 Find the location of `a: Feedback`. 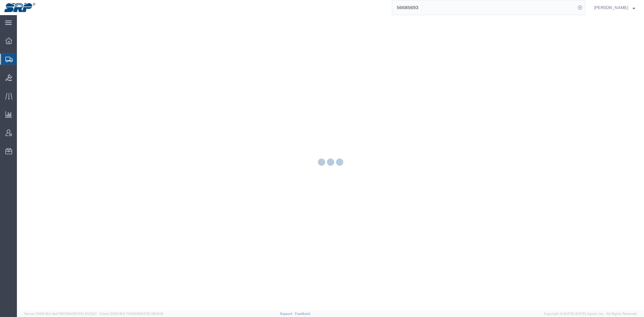

a: Feedback is located at coordinates (302, 314).